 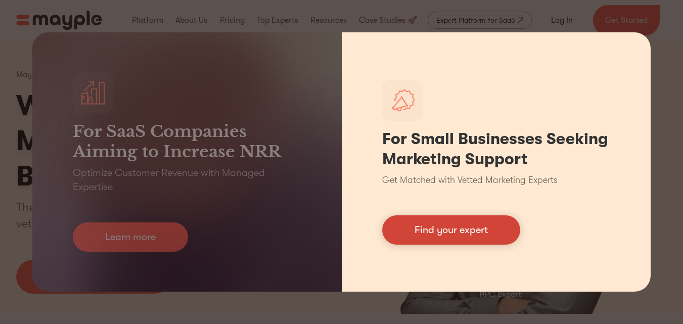 What do you see at coordinates (451, 230) in the screenshot?
I see `a: Find your expert` at bounding box center [451, 230].